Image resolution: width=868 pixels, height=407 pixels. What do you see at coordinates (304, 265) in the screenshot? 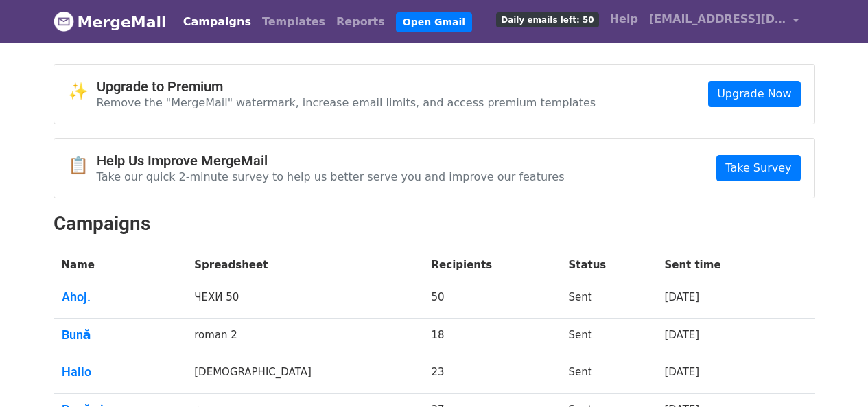
I see `th: Spreadsheet` at bounding box center [304, 265].